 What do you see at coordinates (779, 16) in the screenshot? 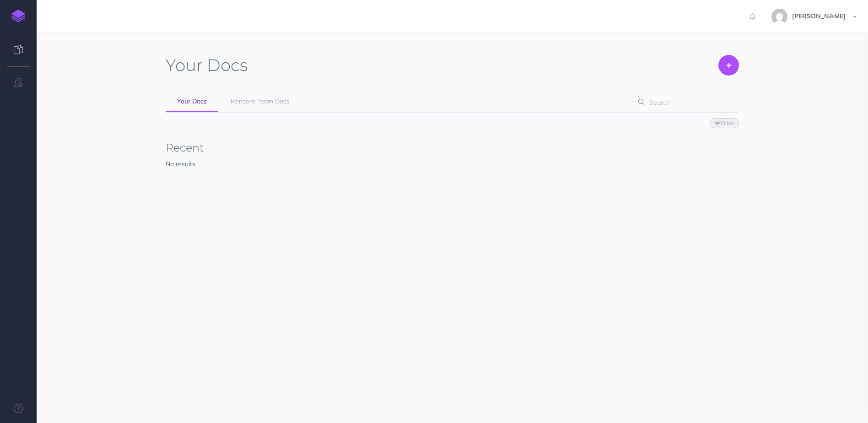
I see `img: 25b9847aac5dbfcd06a786ee14657274.jpg` at bounding box center [779, 16].